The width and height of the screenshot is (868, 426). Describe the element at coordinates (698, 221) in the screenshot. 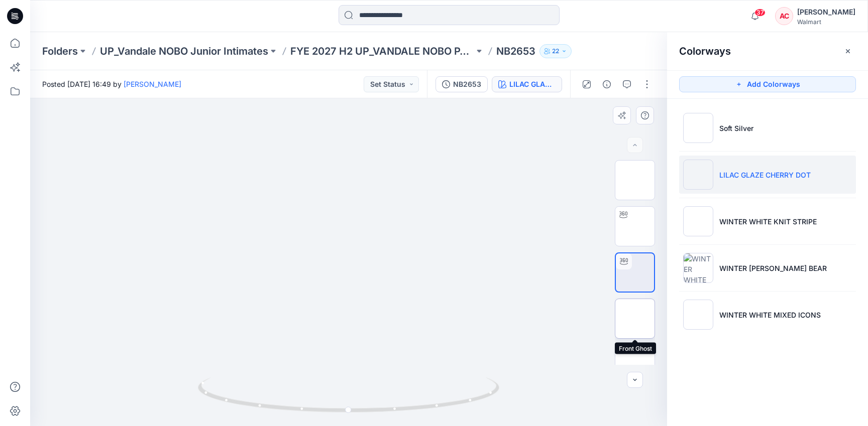

I see `img: WINTER WHITE KNIT STRIPE` at that location.